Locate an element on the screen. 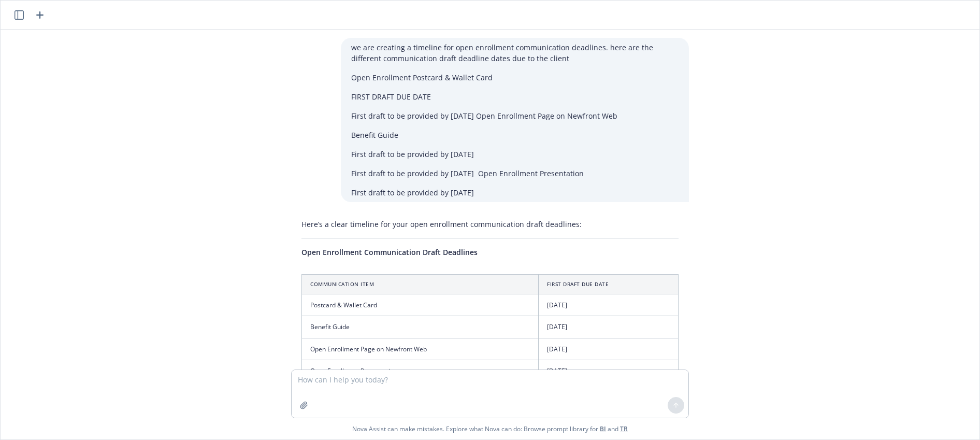 This screenshot has width=980, height=440. td: Postcard & Wallet Card is located at coordinates (420, 305).